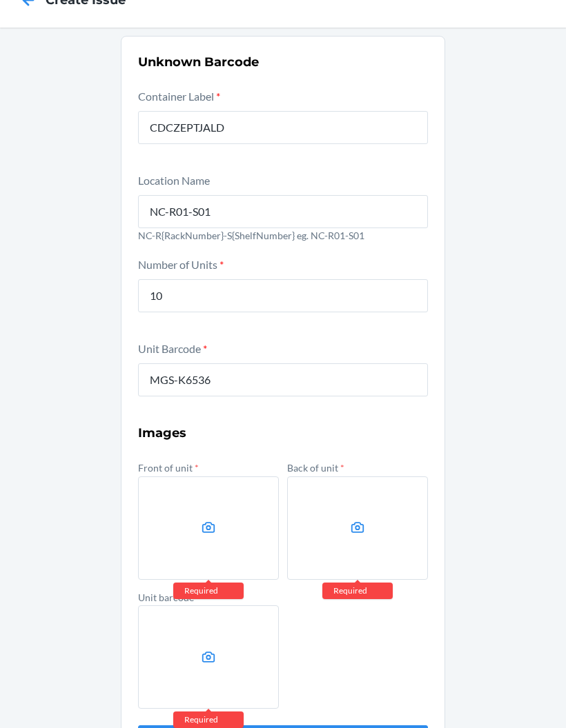  I want to click on h3: Images, so click(283, 433).